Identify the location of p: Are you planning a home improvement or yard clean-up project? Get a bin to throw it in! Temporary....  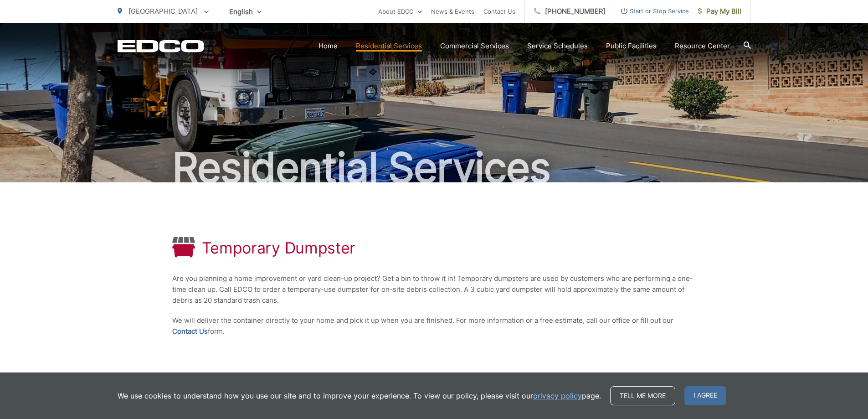
(434, 290).